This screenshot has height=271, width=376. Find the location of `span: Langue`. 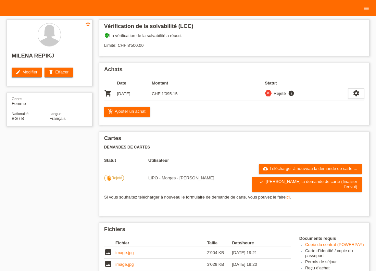

span: Langue is located at coordinates (55, 114).